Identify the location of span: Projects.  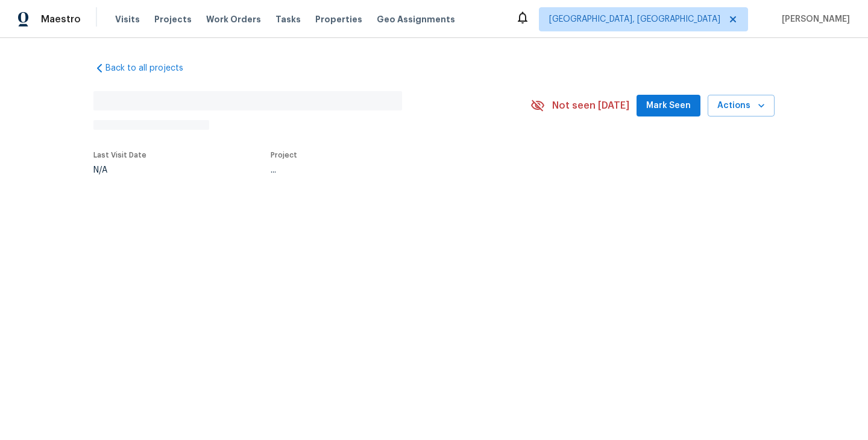
(173, 19).